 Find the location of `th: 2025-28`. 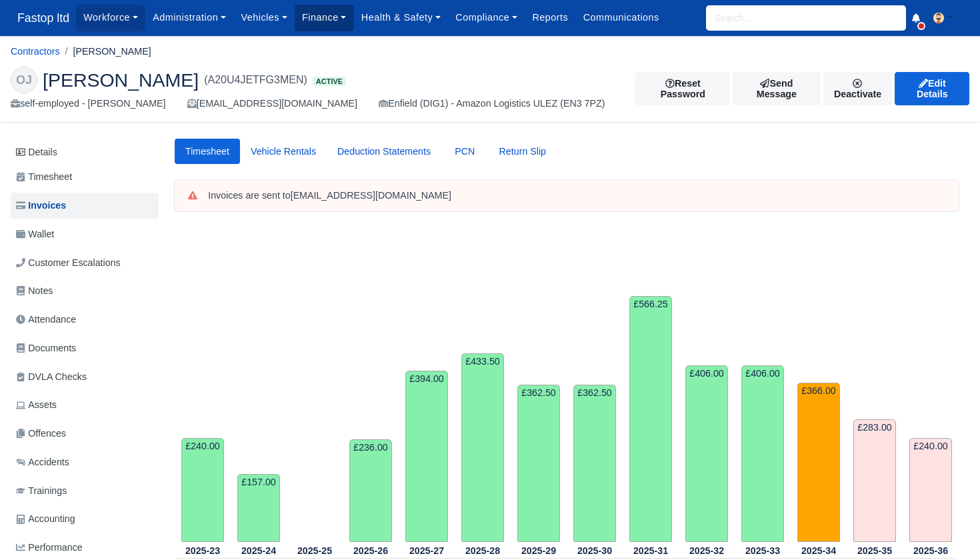

th: 2025-28 is located at coordinates (483, 551).